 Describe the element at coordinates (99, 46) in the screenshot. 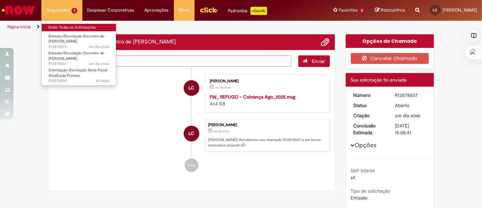

I see `time: 29/09/2025 16:14:21` at that location.